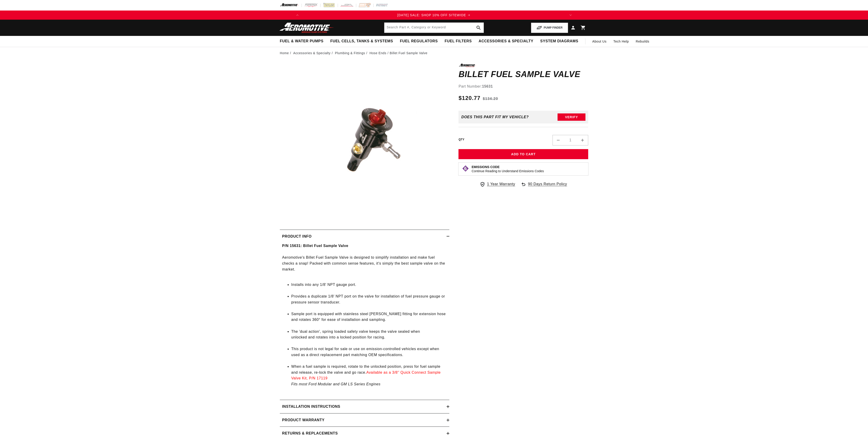 Image resolution: width=868 pixels, height=440 pixels. What do you see at coordinates (621, 41) in the screenshot?
I see `span: Tech Help` at bounding box center [621, 41].